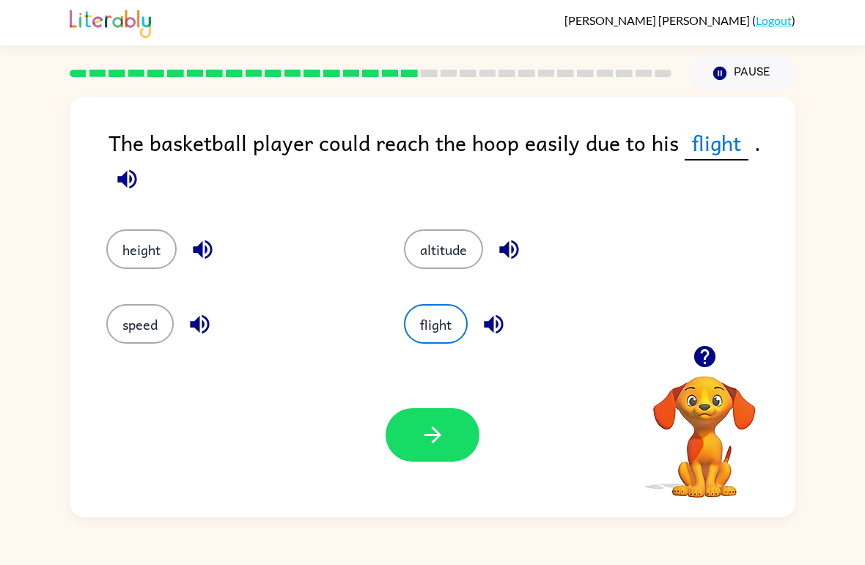  I want to click on img: Literably, so click(110, 22).